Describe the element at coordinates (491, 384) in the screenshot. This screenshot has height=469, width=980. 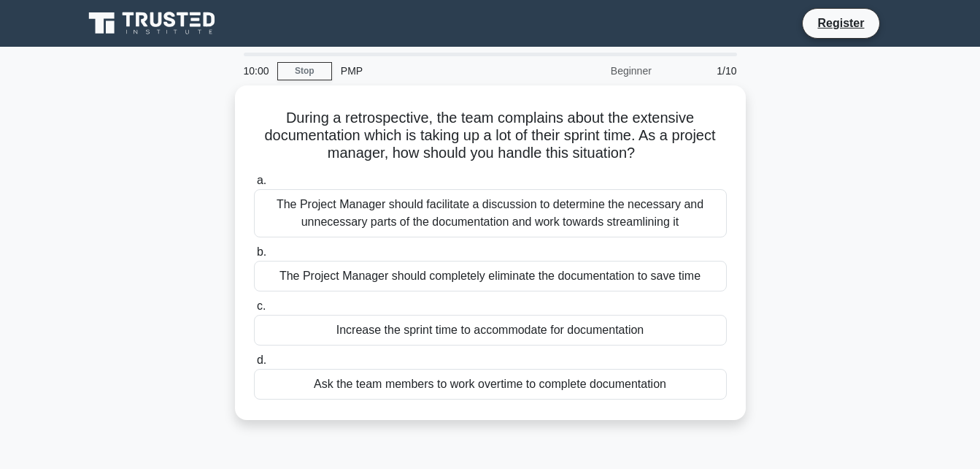
I see `div: Ask the team members to work overtime to complete documentation` at that location.